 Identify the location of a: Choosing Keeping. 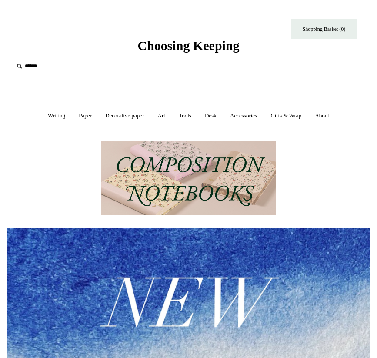
(188, 48).